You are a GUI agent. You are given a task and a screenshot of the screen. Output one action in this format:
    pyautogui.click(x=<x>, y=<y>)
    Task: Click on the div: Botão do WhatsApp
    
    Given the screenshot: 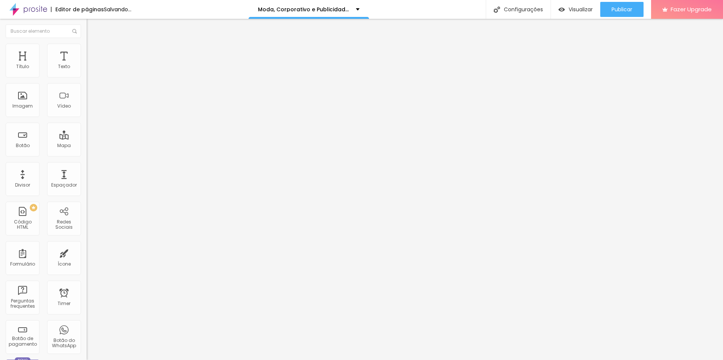 What is the action you would take?
    pyautogui.click(x=64, y=343)
    